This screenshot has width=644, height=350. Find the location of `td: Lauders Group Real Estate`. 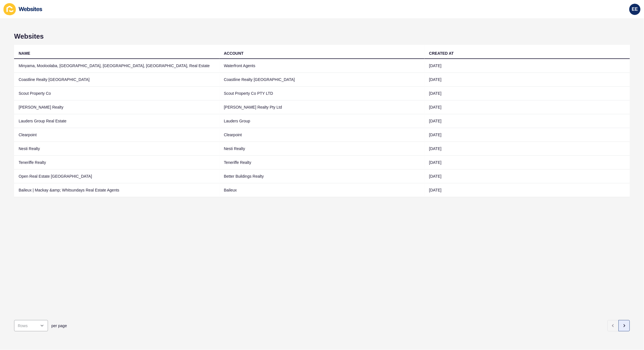

td: Lauders Group Real Estate is located at coordinates (117, 121).